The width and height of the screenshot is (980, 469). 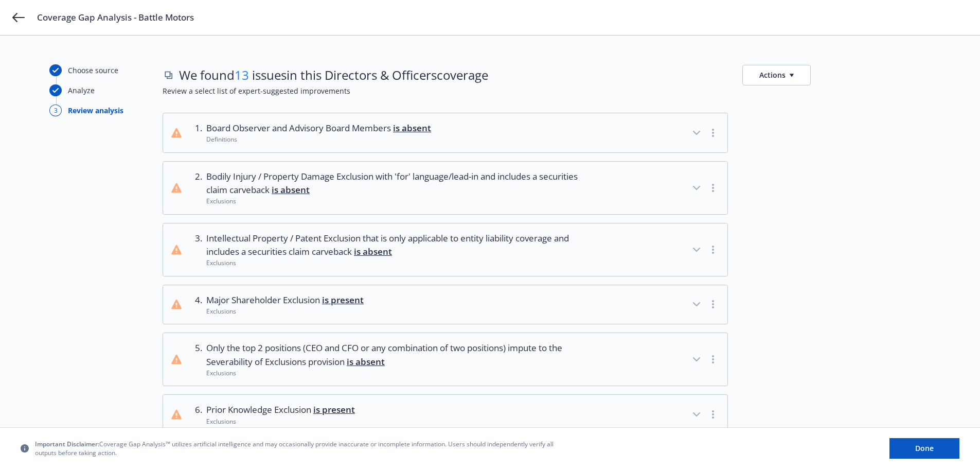 I want to click on div: 3, so click(x=56, y=110).